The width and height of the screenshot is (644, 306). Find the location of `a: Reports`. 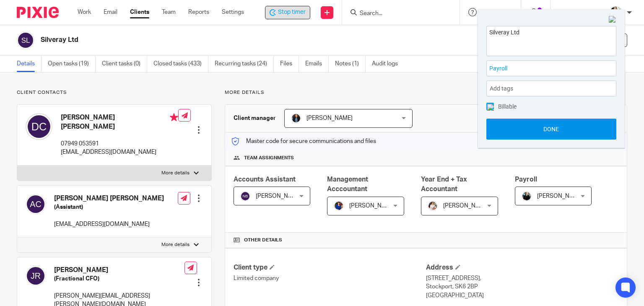

a: Reports is located at coordinates (199, 12).